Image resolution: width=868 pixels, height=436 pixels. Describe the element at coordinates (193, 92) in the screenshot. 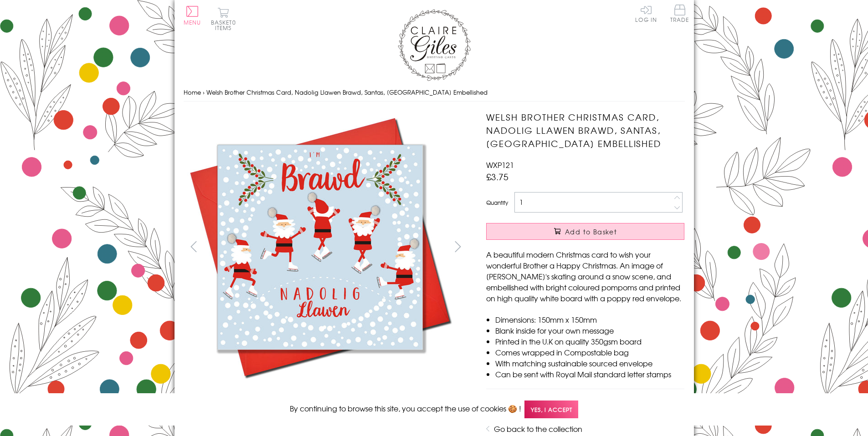

I see `a: Home` at that location.